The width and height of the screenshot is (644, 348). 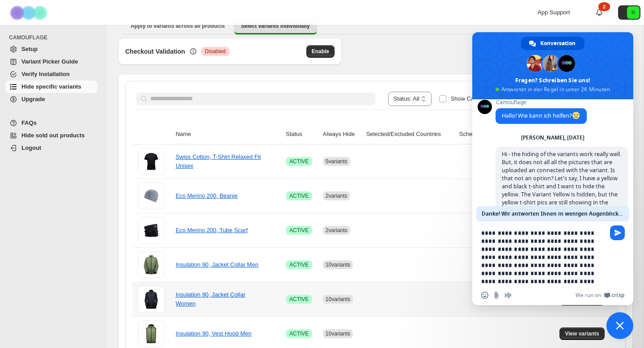 What do you see at coordinates (633, 13) in the screenshot?
I see `text: R` at bounding box center [633, 13].